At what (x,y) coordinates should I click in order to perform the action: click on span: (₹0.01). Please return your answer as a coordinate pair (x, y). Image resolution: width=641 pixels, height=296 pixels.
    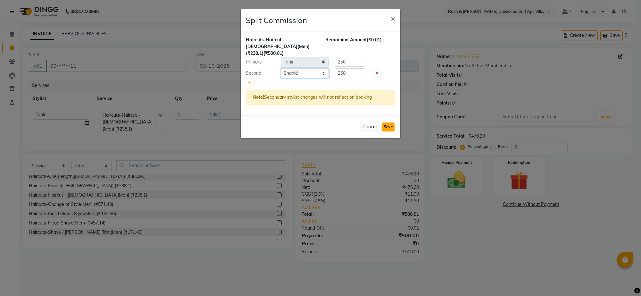
    Looking at the image, I should click on (374, 40).